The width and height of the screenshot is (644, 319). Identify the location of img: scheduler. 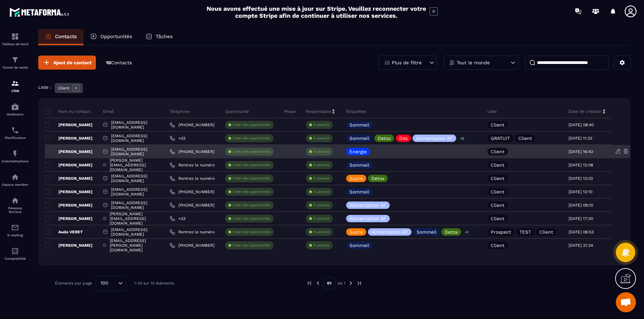
(15, 130).